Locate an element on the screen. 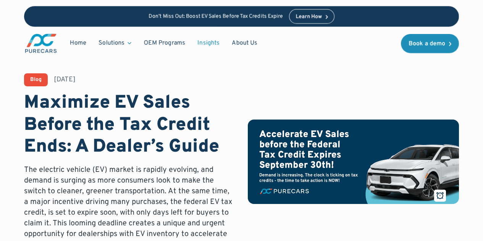 This screenshot has width=483, height=241. a: Home is located at coordinates (78, 43).